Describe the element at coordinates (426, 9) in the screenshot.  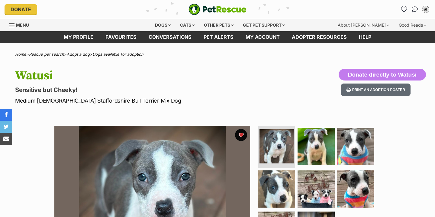
I see `div: al` at that location.